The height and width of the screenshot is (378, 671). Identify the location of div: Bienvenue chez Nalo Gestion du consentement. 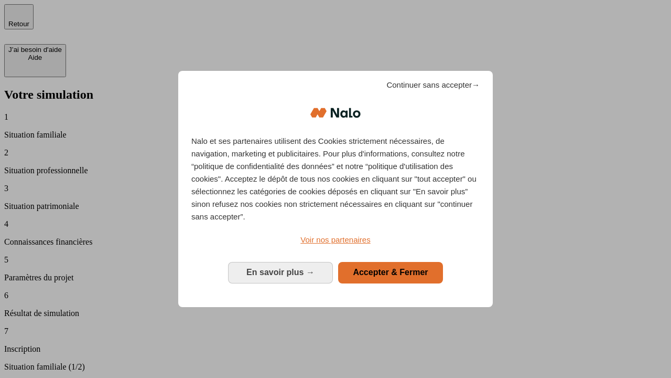
(336, 188).